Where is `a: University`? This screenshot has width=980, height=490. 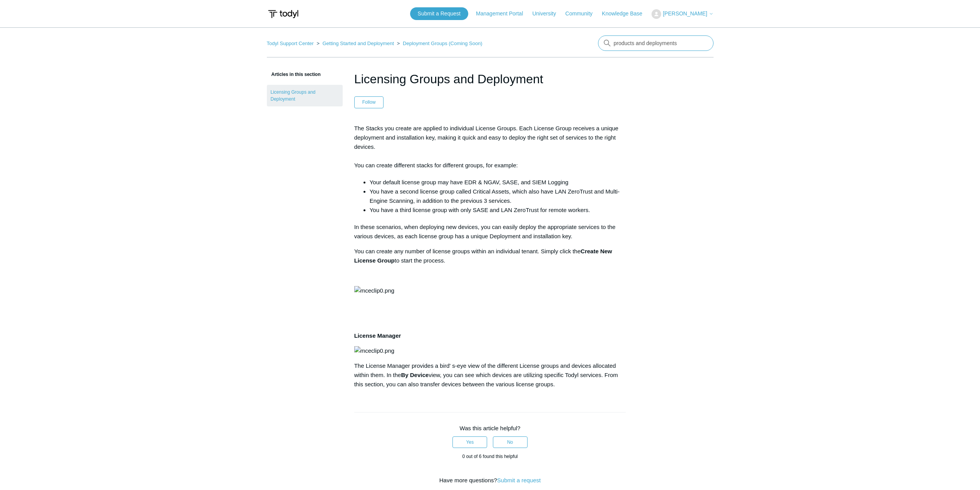
a: University is located at coordinates (548, 13).